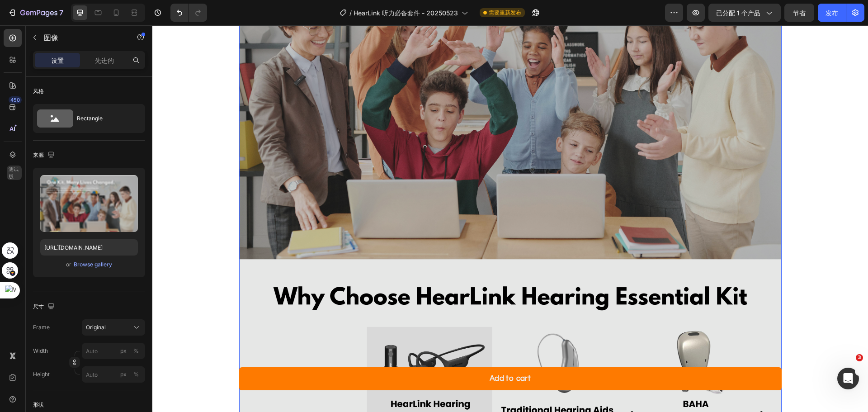 Image resolution: width=868 pixels, height=412 pixels. I want to click on div: 撤消/重做, so click(188, 13).